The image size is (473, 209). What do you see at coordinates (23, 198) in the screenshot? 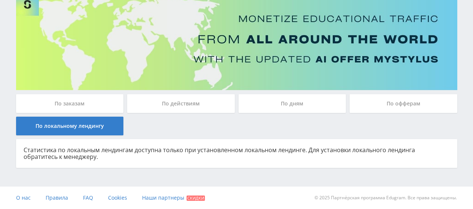
I see `span: О нас` at bounding box center [23, 198].